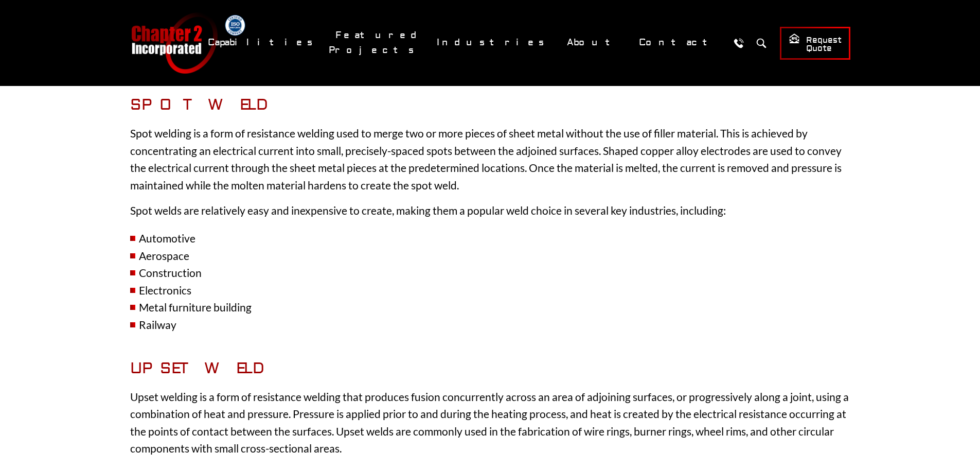 This screenshot has height=469, width=980. Describe the element at coordinates (197, 104) in the screenshot. I see `span: Spot Weld` at that location.